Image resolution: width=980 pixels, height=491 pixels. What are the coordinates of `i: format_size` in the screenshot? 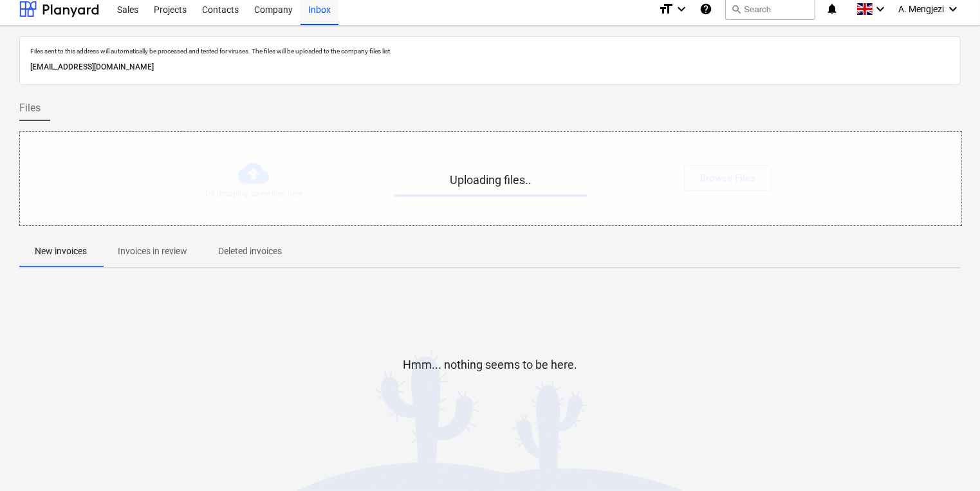 It's located at (666, 9).